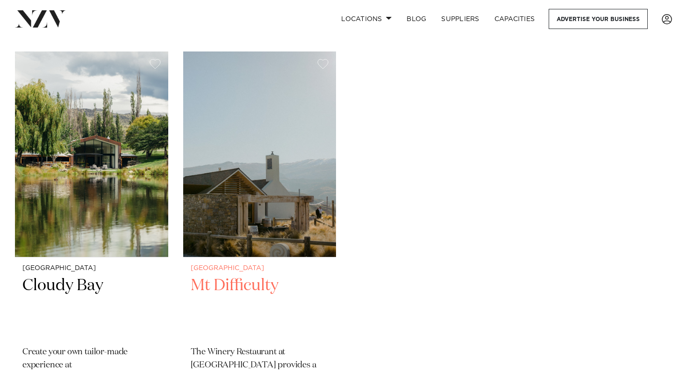 Image resolution: width=687 pixels, height=373 pixels. Describe the element at coordinates (417, 19) in the screenshot. I see `a: BLOG` at that location.